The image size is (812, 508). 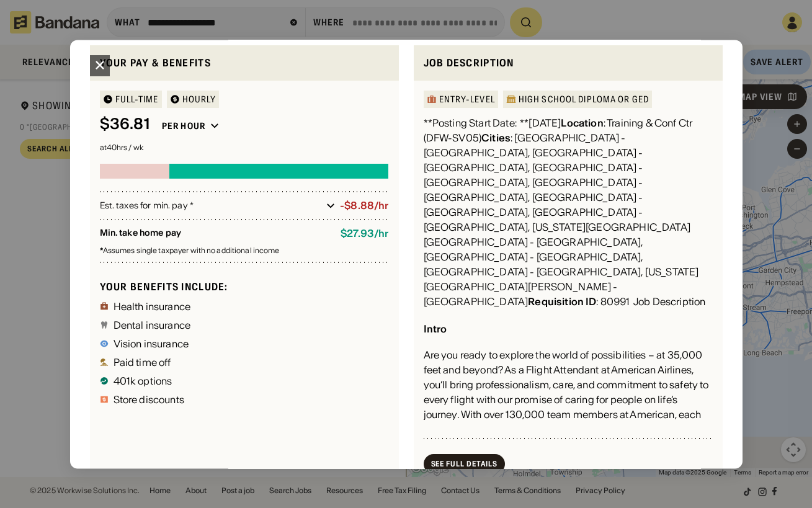 What do you see at coordinates (562, 302) in the screenshot?
I see `div: Requisition ID` at bounding box center [562, 302].